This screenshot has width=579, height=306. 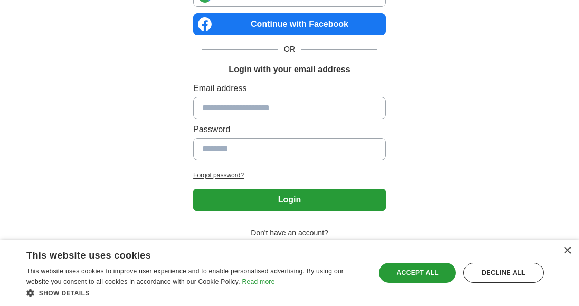 What do you see at coordinates (182, 254) in the screenshot?
I see `div: This website uses cookies` at bounding box center [182, 254].